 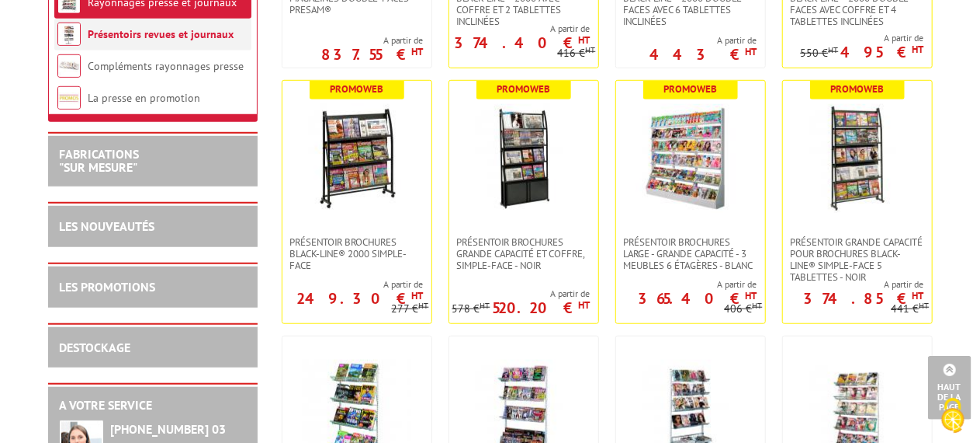 What do you see at coordinates (858, 260) in the screenshot?
I see `span: Présentoir grande capacité pour brochures Black-Line® simple-face 5 tablettes - Noir` at bounding box center [858, 260].